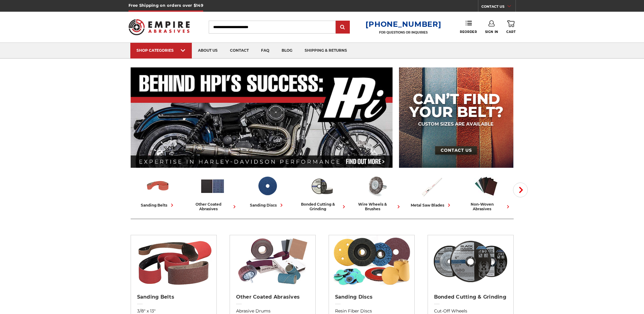 The width and height of the screenshot is (644, 314). What do you see at coordinates (492, 32) in the screenshot?
I see `span: Sign In` at bounding box center [492, 32].